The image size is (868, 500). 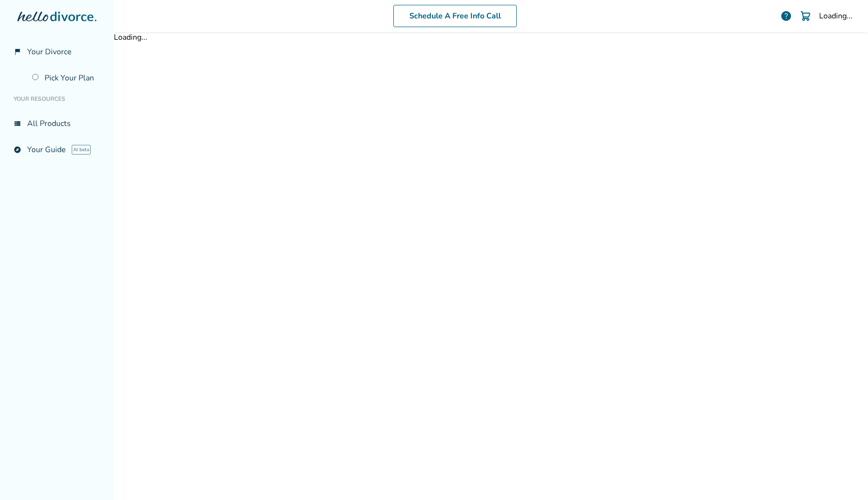 What do you see at coordinates (805, 16) in the screenshot?
I see `img: Cart` at bounding box center [805, 16].